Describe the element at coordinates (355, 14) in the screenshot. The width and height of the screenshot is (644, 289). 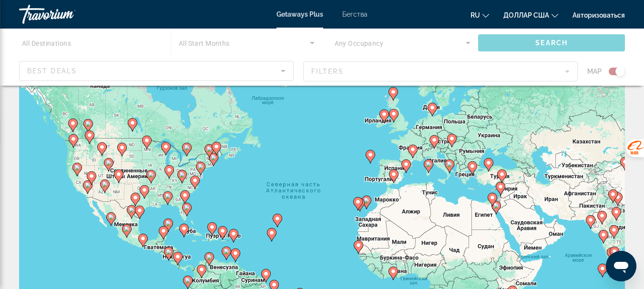
I see `a: Бегства` at that location.